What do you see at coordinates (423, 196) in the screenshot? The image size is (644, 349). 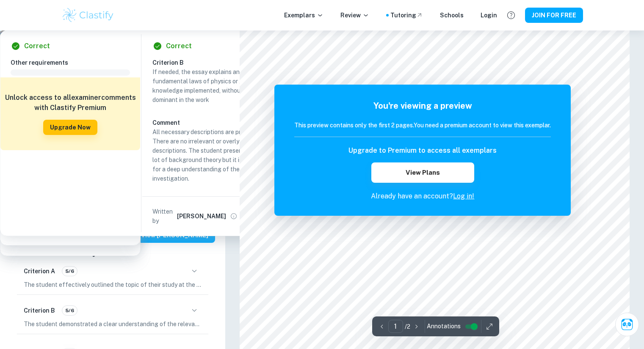 I see `p: Already have an account?` at bounding box center [423, 196].